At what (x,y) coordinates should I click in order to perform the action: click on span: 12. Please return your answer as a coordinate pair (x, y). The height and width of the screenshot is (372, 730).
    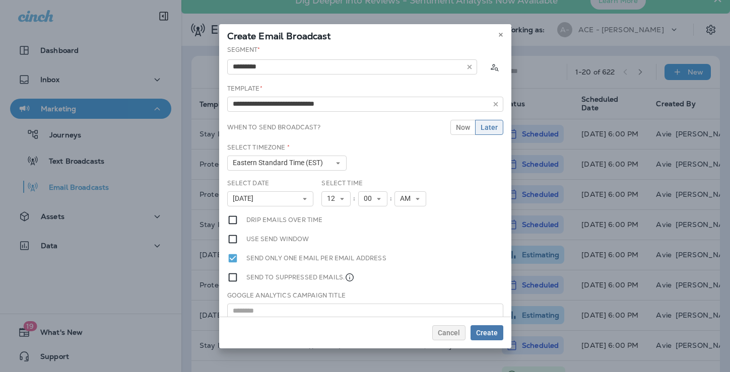
    Looking at the image, I should click on (333, 198).